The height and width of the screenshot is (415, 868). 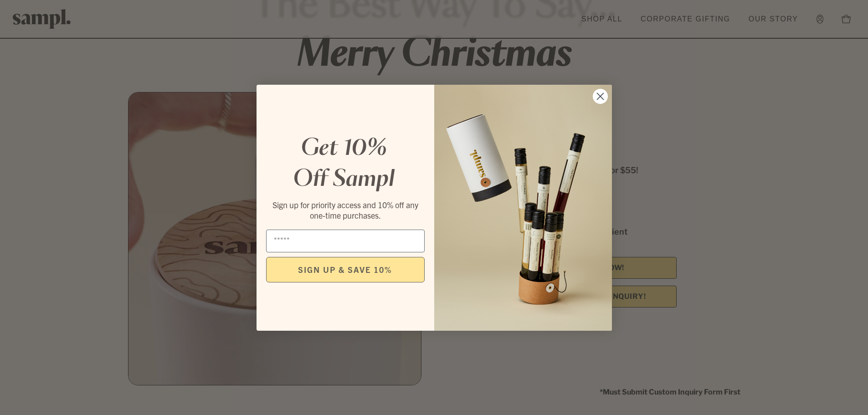 I want to click on button: SIGN UP & SAVE 10%, so click(x=345, y=269).